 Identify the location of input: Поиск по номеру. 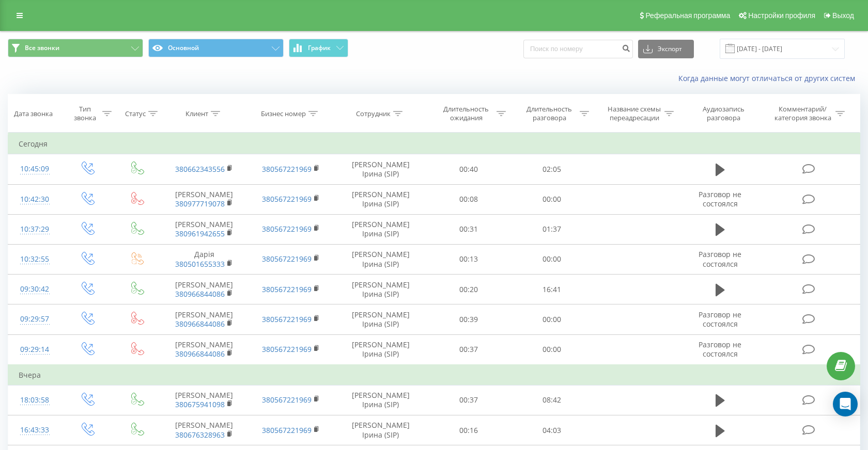
(578, 49).